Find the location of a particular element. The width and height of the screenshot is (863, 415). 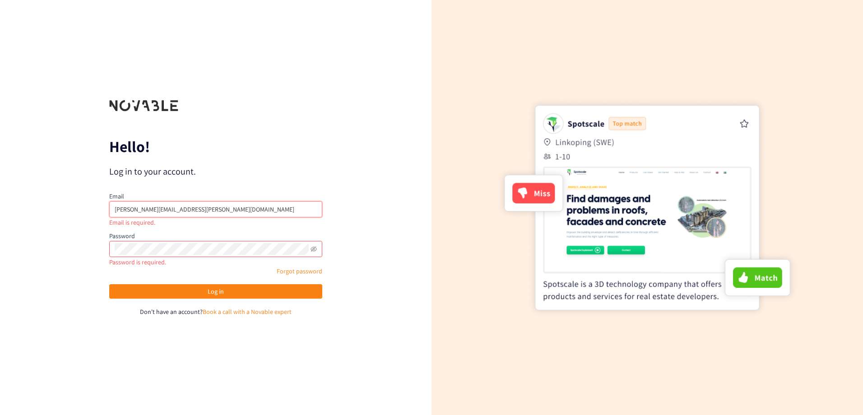

span: Don't have an account? is located at coordinates (171, 312).